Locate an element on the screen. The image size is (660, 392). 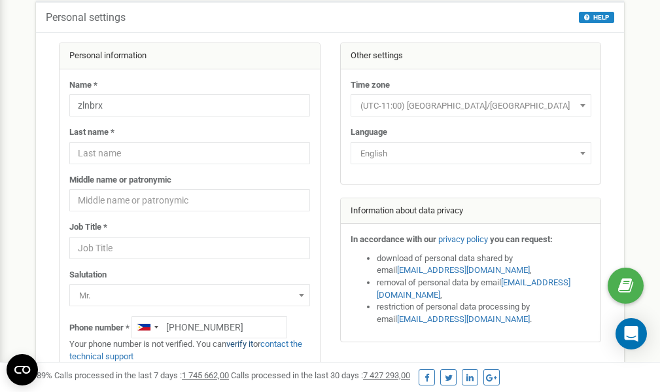
span: Calls processed in the last 7 days : is located at coordinates (141, 375).